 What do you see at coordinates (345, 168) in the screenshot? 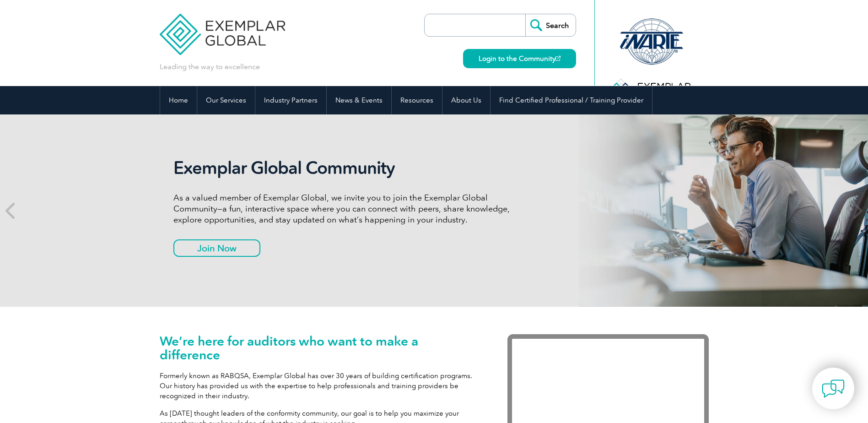
I see `h2: Exemplar Global Community` at bounding box center [345, 168].